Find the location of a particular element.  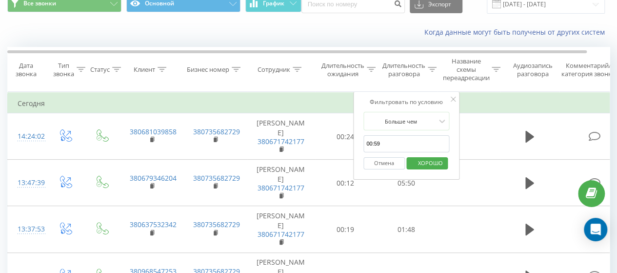

font: 14:24:02 is located at coordinates (31, 136).